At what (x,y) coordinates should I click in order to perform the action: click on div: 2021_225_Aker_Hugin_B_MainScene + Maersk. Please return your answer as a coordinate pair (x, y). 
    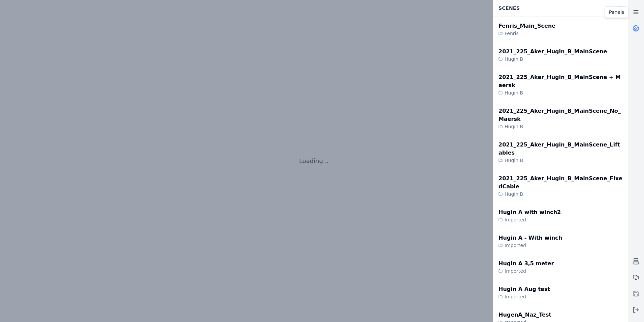
    Looking at the image, I should click on (561, 81).